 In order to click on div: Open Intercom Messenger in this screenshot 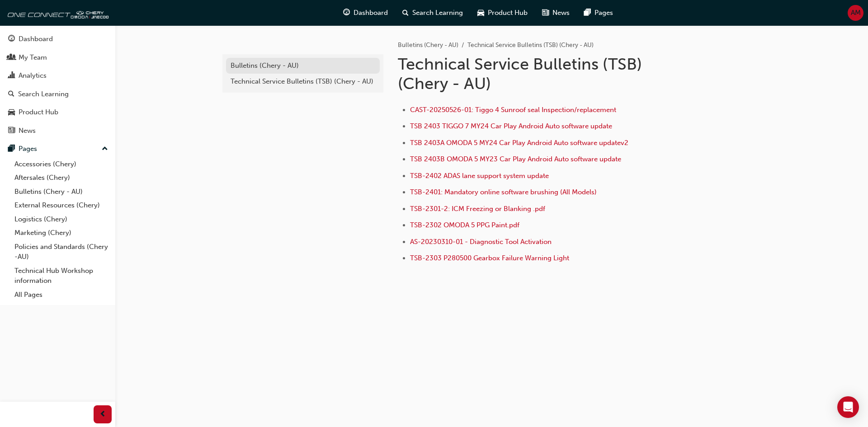, I will do `click(848, 407)`.